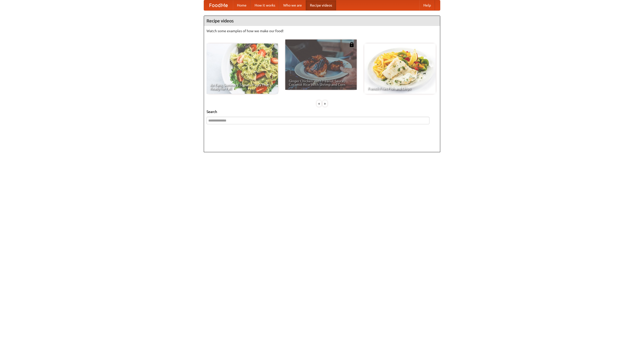 The height and width of the screenshot is (356, 644). What do you see at coordinates (400, 69) in the screenshot?
I see `a: French Fries Fish and Chips` at bounding box center [400, 69].